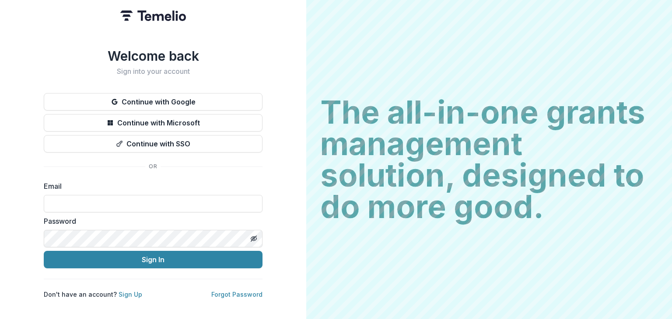 The image size is (672, 319). Describe the element at coordinates (153, 123) in the screenshot. I see `button: Continue with Microsoft` at that location.